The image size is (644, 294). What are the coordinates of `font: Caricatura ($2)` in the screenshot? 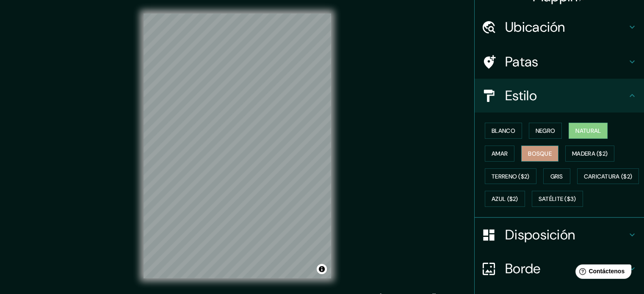 It's located at (608, 176).